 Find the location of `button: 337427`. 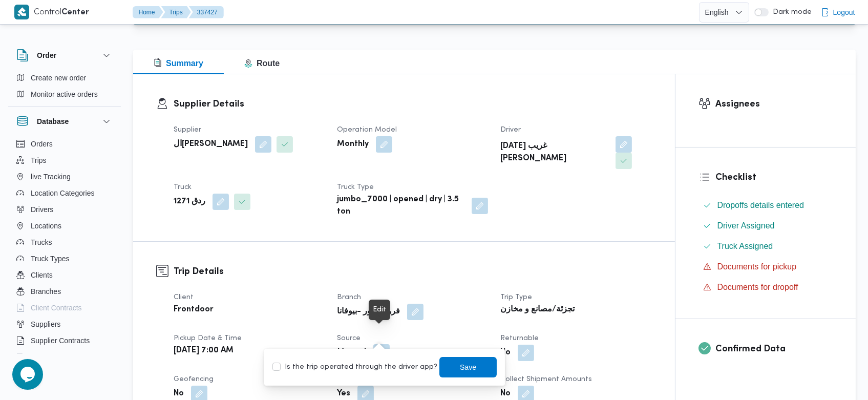

button: 337427 is located at coordinates (206, 12).